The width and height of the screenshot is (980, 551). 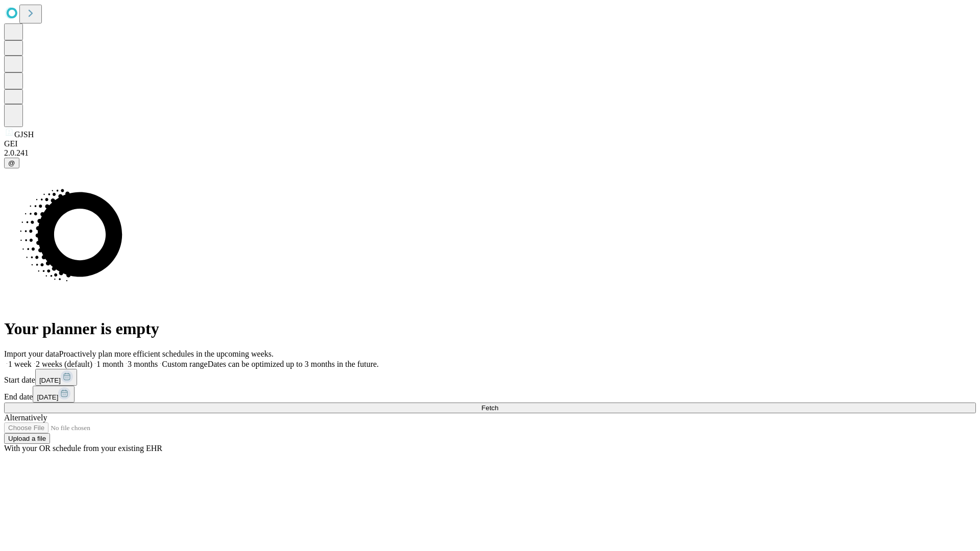 What do you see at coordinates (26, 417) in the screenshot?
I see `span: Alternatively` at bounding box center [26, 417].